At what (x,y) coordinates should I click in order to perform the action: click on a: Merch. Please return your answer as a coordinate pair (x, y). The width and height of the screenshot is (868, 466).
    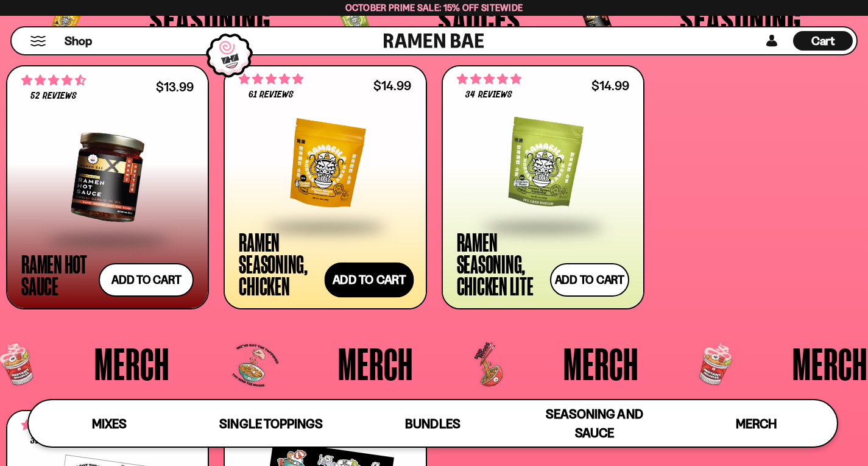
    Looking at the image, I should click on (756, 423).